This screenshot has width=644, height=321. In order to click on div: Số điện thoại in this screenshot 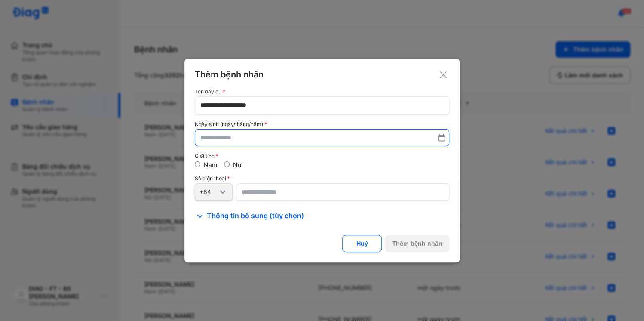, I will do `click(322, 179)`.